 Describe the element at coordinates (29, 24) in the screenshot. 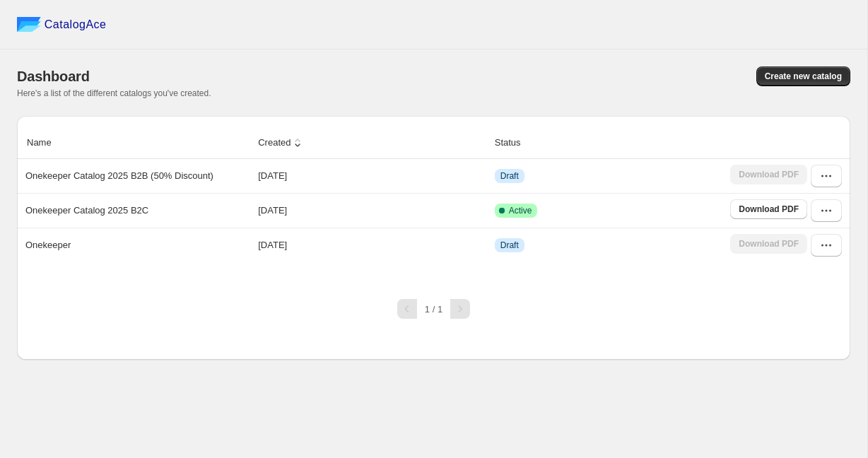

I see `img: catalog ace` at that location.